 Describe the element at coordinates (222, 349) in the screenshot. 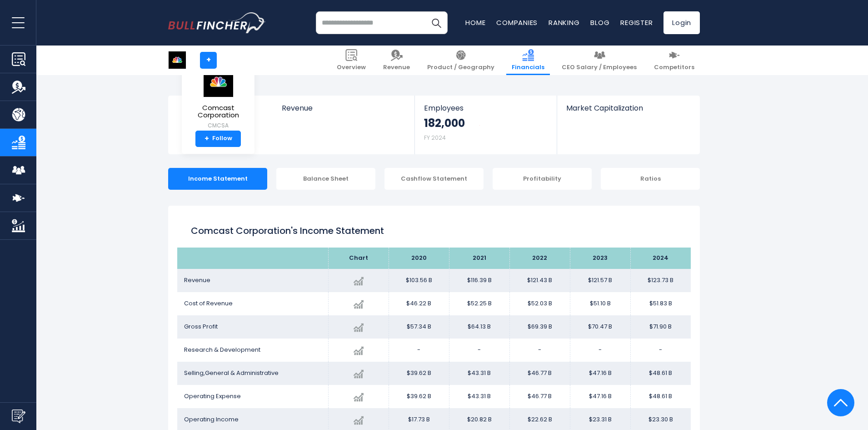

I see `span: Research & Development` at that location.